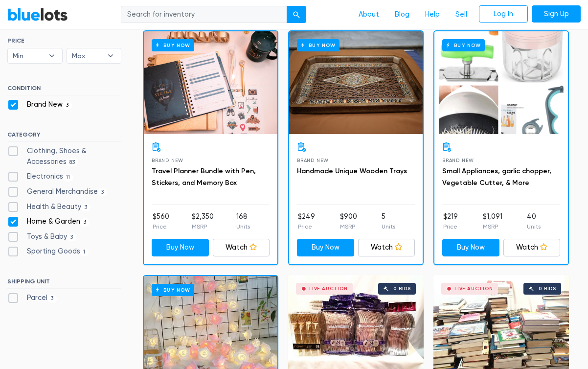  What do you see at coordinates (48, 222) in the screenshot?
I see `label: Home & Garden` at bounding box center [48, 222].